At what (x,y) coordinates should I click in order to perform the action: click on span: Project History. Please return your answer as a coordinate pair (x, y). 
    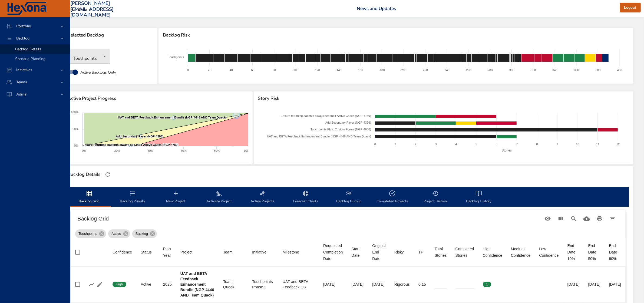
    Looking at the image, I should click on (436, 197).